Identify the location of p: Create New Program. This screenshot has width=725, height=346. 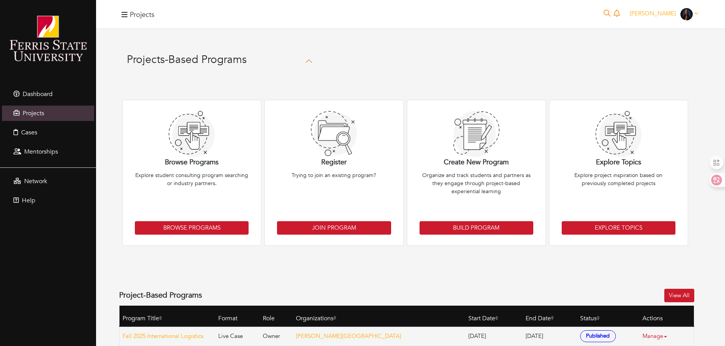
(477, 162).